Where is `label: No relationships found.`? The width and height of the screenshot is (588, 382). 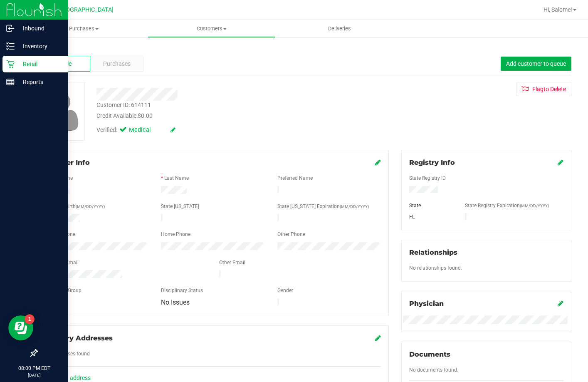
label: No relationships found. is located at coordinates (435, 268).